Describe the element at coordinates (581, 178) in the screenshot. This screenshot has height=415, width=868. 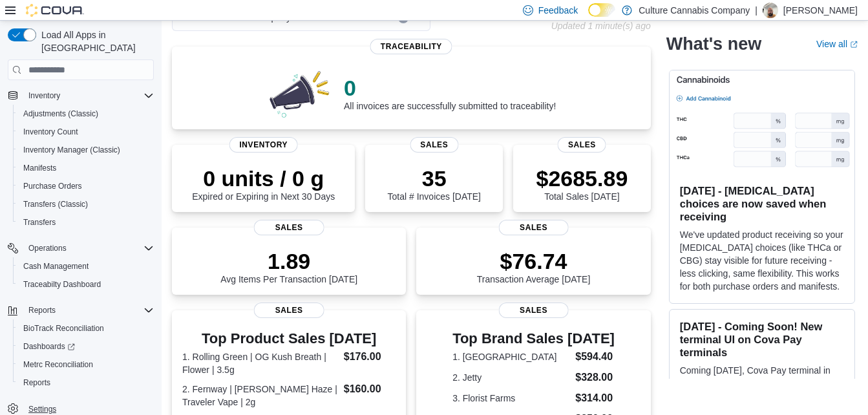
I see `p: $2685.89` at that location.